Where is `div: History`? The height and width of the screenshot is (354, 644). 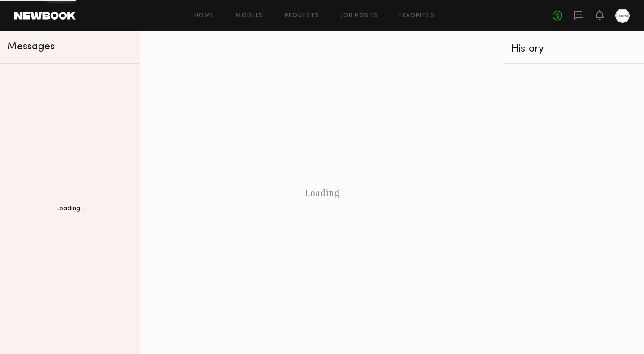
div: History is located at coordinates (574, 49).